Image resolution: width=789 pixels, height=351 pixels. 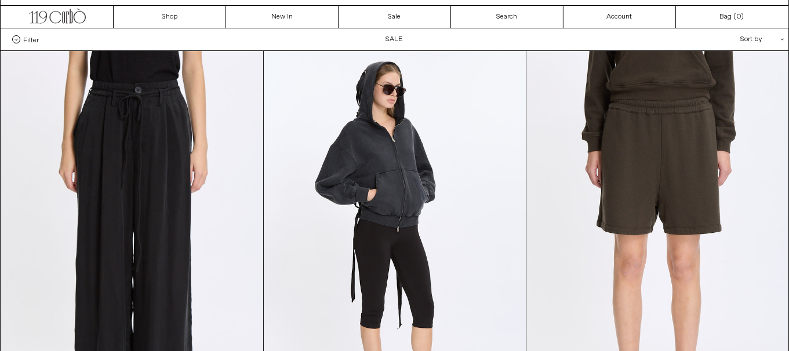 I want to click on span: Filter, so click(x=31, y=39).